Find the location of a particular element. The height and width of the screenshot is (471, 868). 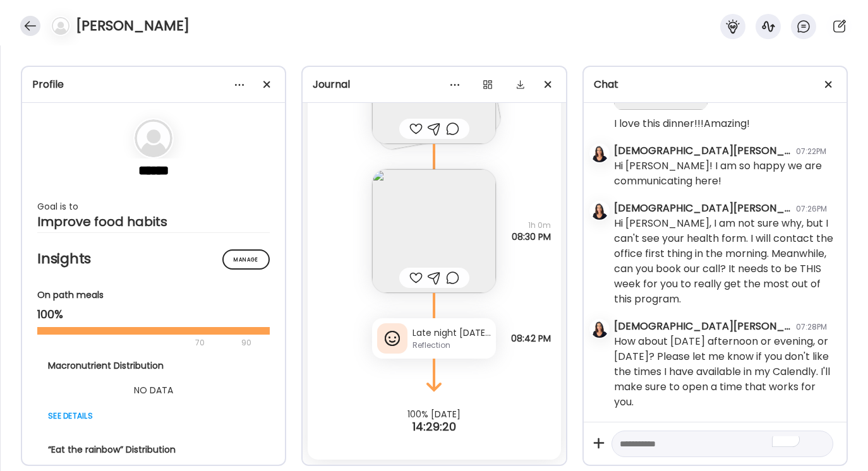

div: Goal is to is located at coordinates (153, 207).